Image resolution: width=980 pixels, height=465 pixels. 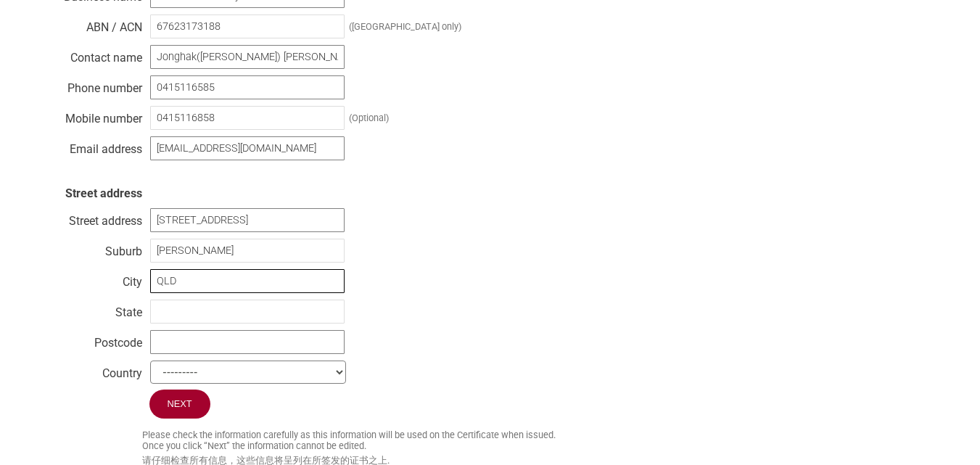 I want to click on div: City, so click(x=88, y=279).